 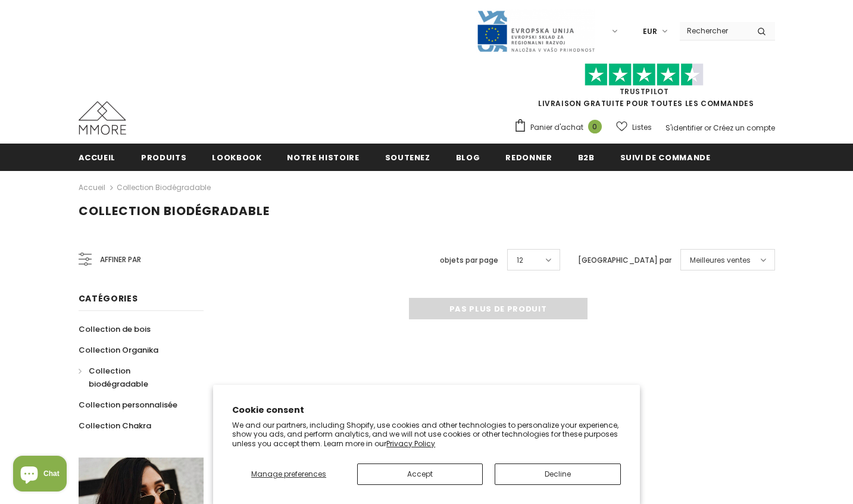 I want to click on inbox-online-store-chat: Shopify online store chat, so click(x=39, y=475).